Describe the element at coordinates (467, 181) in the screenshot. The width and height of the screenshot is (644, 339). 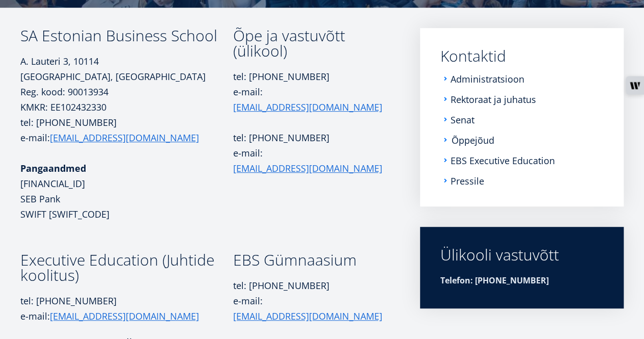
I see `a: Pressile` at that location.